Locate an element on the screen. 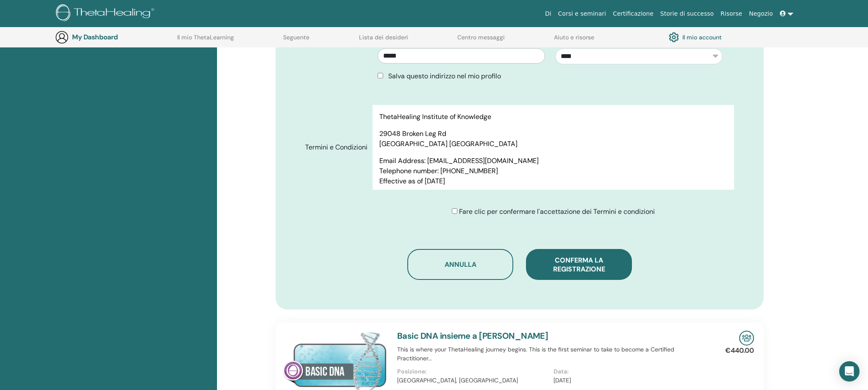 Image resolution: width=868 pixels, height=390 pixels. h3: My Dashboard is located at coordinates (114, 37).